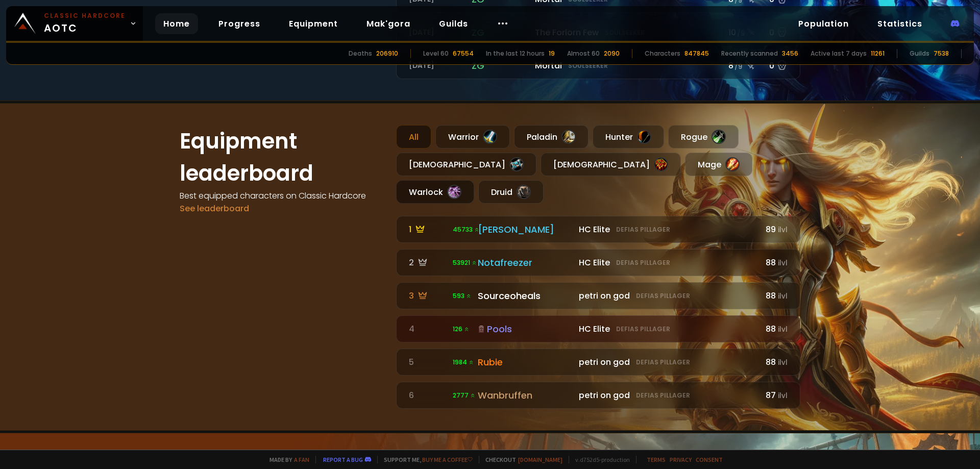 The height and width of the screenshot is (469, 980). Describe the element at coordinates (599, 362) in the screenshot. I see `a: 5 1984 Rubie petri on godDefias Pillager88ilvl` at that location.